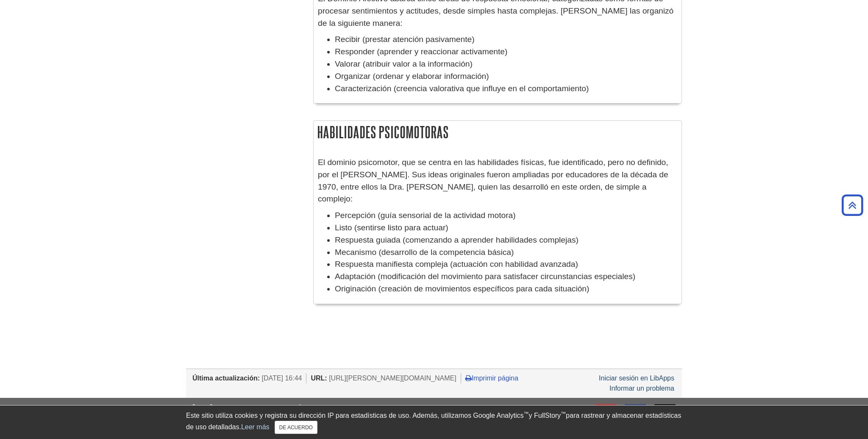  What do you see at coordinates (425, 215) in the screenshot?
I see `font: Percepción (guía sensorial de la actividad motora)` at bounding box center [425, 215].